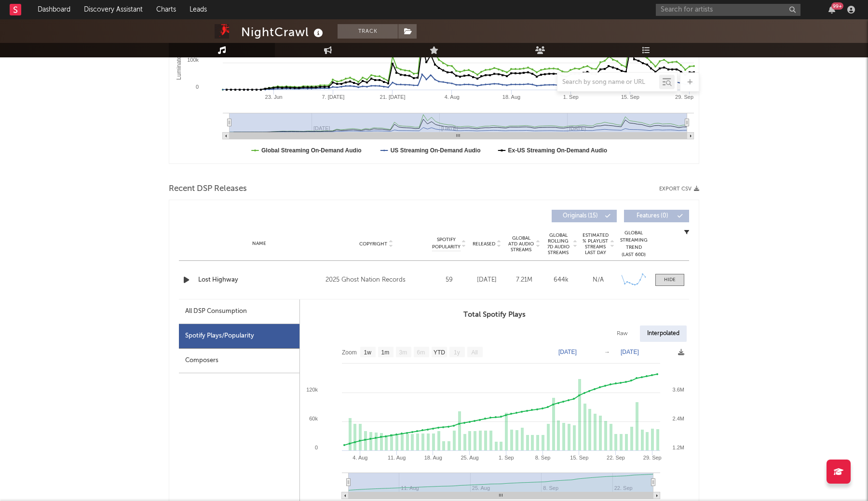  What do you see at coordinates (484, 244) in the screenshot?
I see `span: Released` at bounding box center [484, 244].